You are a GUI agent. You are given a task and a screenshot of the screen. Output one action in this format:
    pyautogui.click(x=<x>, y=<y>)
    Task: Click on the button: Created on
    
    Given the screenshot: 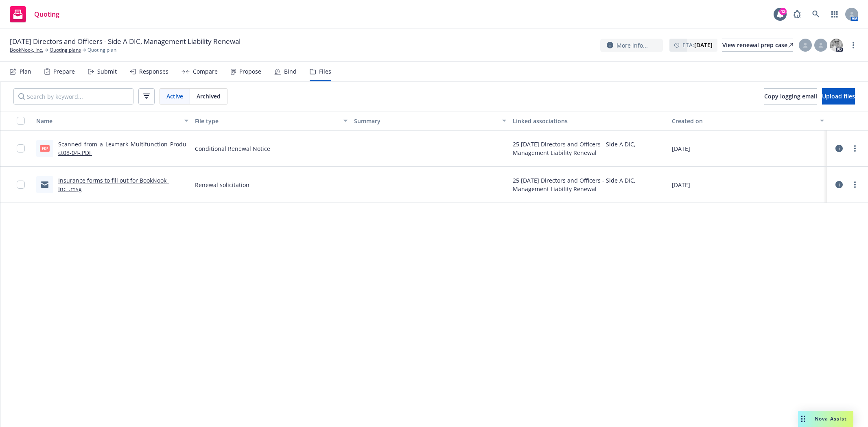 What is the action you would take?
    pyautogui.click(x=747, y=121)
    